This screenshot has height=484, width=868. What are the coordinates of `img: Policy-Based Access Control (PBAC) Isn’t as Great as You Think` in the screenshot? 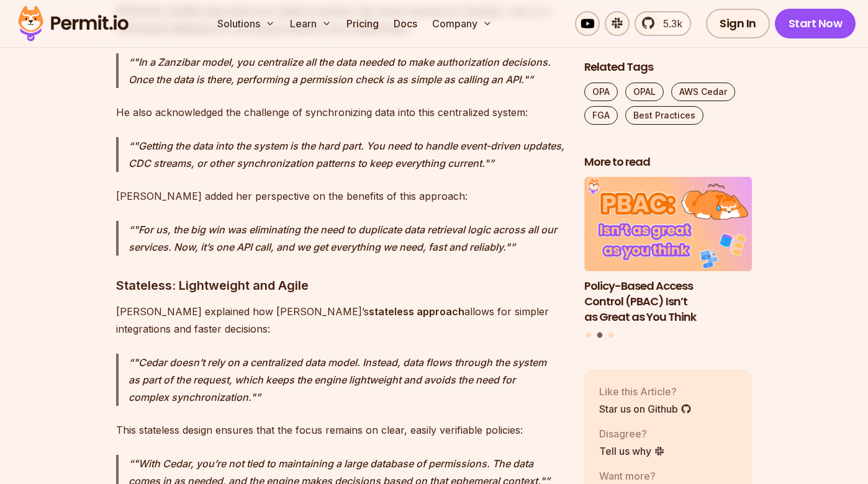 It's located at (668, 225).